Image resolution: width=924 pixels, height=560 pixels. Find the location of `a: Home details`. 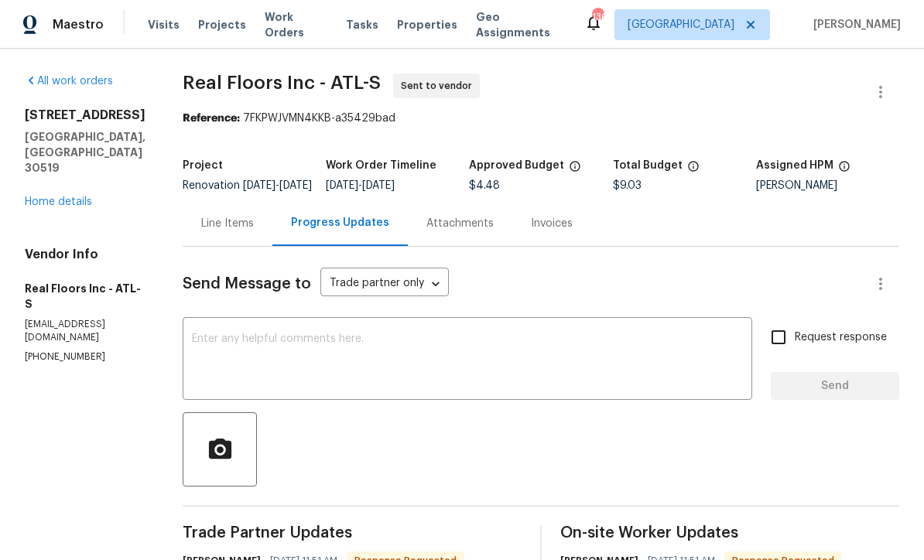

a: Home details is located at coordinates (58, 202).